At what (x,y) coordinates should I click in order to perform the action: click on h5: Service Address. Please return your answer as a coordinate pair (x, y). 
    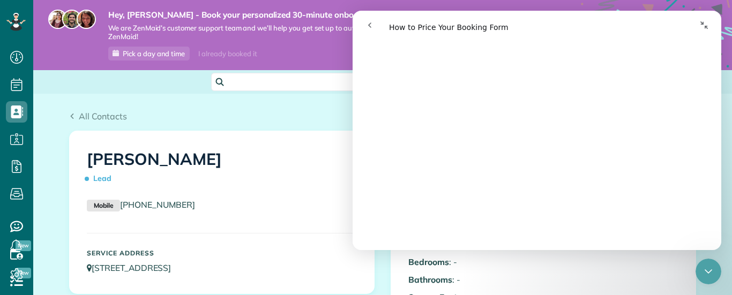
    Looking at the image, I should click on (222, 253).